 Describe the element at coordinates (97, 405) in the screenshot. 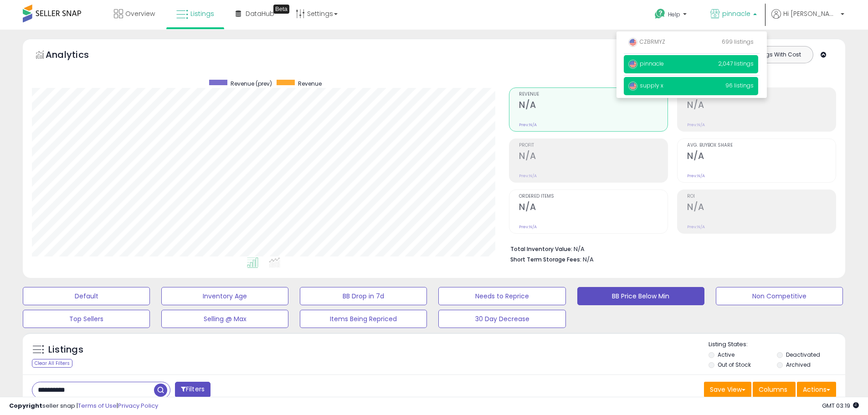

I see `a: Terms of Use` at that location.